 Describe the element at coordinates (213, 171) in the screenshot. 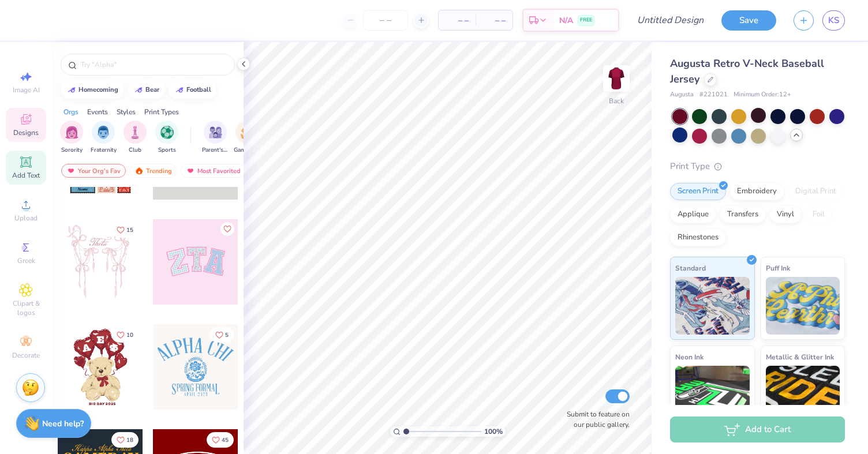

I see `div: Most Favorited` at that location.